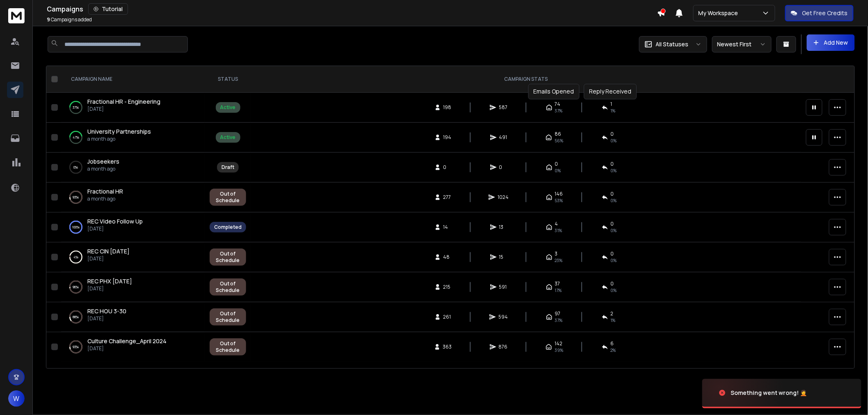 This screenshot has height=415, width=868. What do you see at coordinates (133, 137) in the screenshot?
I see `td: 47%University Partnershipsa month ago` at bounding box center [133, 137].